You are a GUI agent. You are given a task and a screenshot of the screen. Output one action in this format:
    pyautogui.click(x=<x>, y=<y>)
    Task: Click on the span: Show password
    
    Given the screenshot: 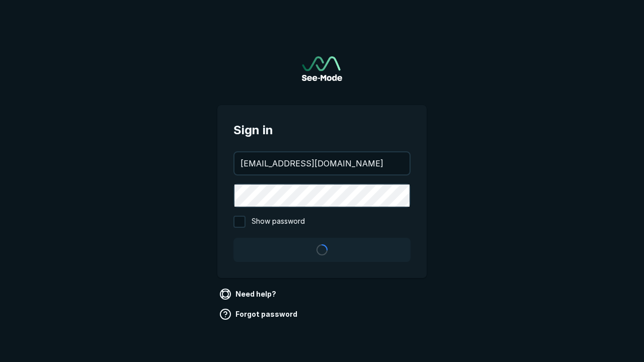 What is the action you would take?
    pyautogui.click(x=278, y=222)
    